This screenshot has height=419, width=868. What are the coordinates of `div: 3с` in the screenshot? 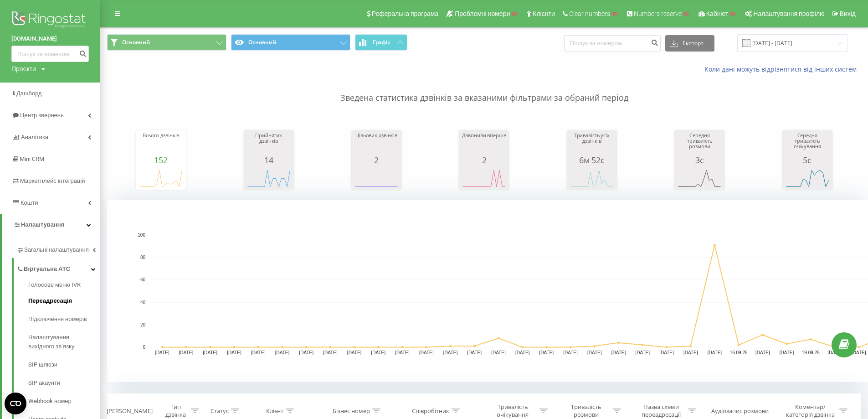 It's located at (699, 160).